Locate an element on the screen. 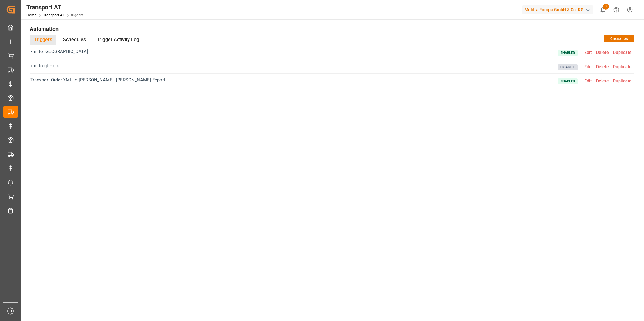 This screenshot has height=321, width=644. div: Triggers is located at coordinates (43, 40).